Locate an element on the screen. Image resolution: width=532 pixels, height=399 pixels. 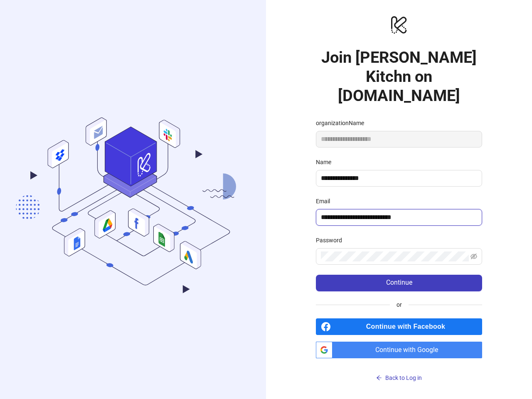
span: Continue with Facebook is located at coordinates (408, 327).